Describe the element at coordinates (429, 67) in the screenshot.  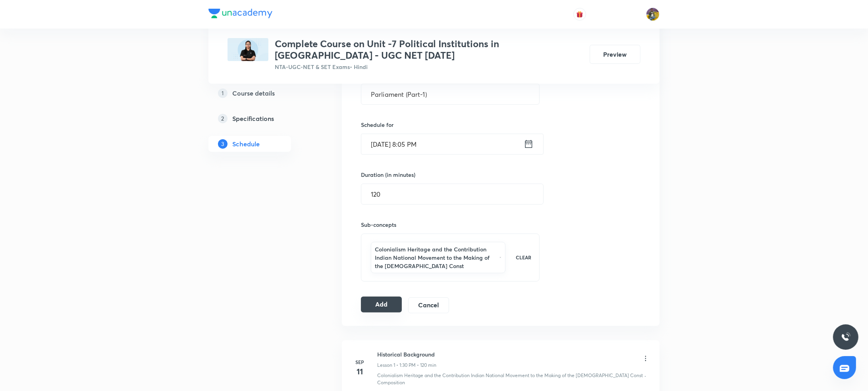
I see `p: NTA-UGC-NET & SET Exams • Hindi` at that location.